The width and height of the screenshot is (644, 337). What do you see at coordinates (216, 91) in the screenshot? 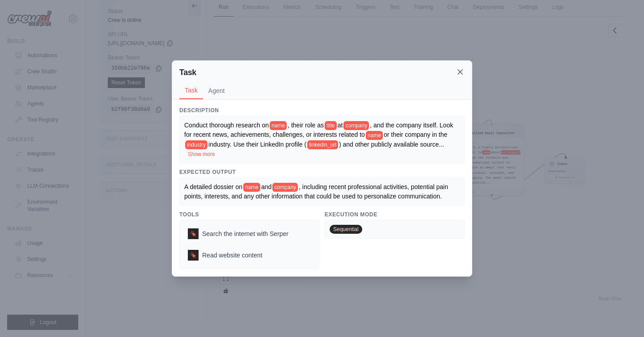
I see `button: Agent` at bounding box center [216, 91].